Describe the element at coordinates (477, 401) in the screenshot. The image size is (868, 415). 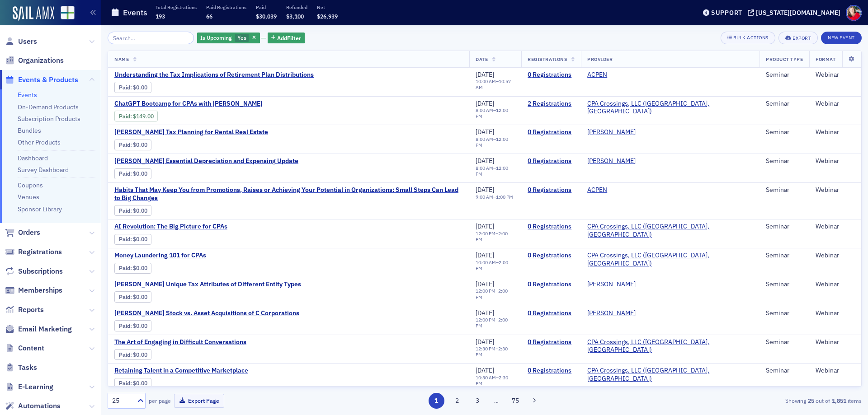
I see `button: 3` at that location.